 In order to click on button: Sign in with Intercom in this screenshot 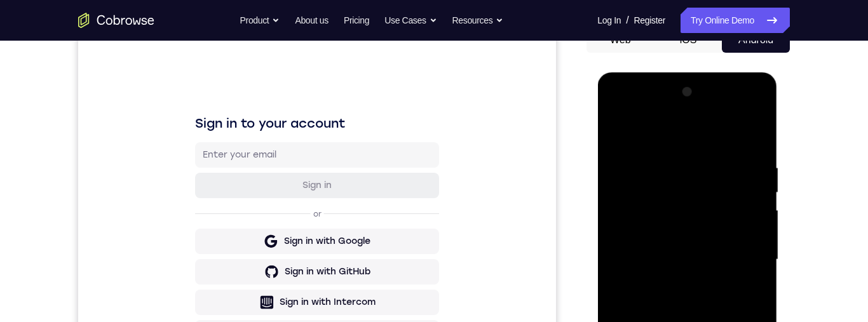, I will do `click(239, 275)`.